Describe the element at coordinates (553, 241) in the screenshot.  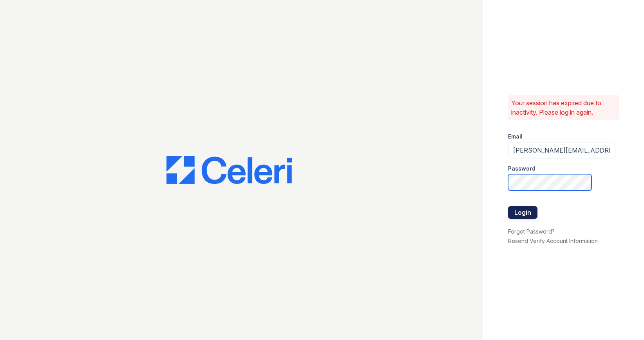
I see `a: Resend Verify Account Information` at that location.